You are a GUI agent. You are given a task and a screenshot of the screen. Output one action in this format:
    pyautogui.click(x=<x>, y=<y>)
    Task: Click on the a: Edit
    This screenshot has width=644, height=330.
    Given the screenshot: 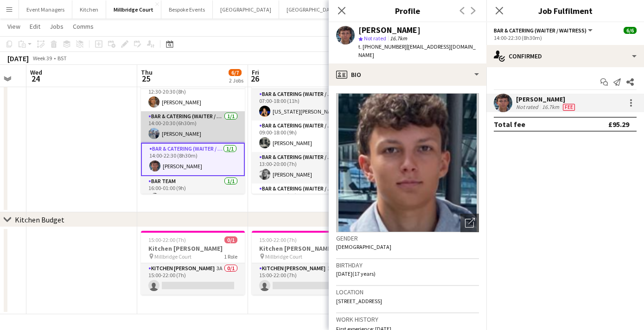 What is the action you would take?
    pyautogui.click(x=35, y=27)
    